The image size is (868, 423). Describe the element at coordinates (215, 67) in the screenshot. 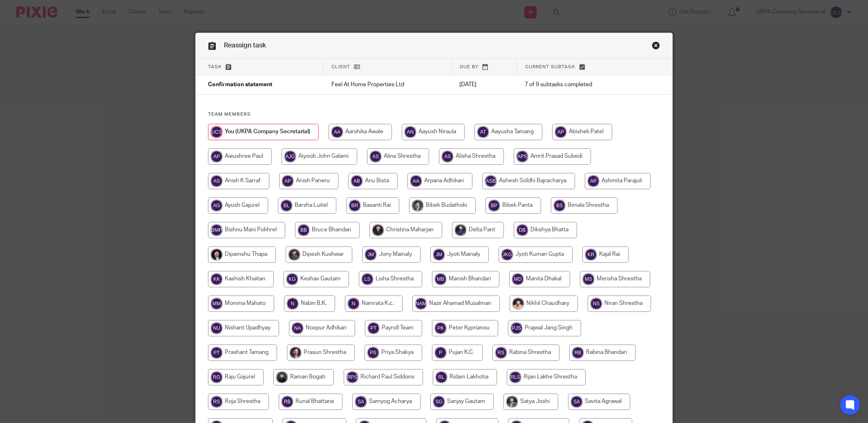

I see `span: Task` at that location.